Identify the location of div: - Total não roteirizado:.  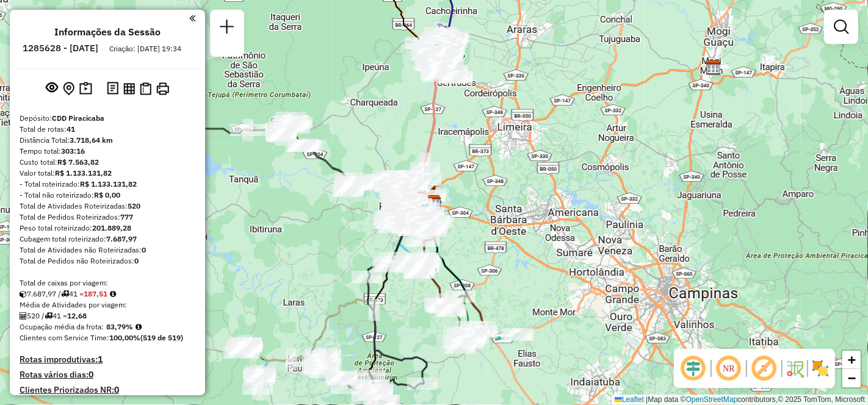
(108, 195).